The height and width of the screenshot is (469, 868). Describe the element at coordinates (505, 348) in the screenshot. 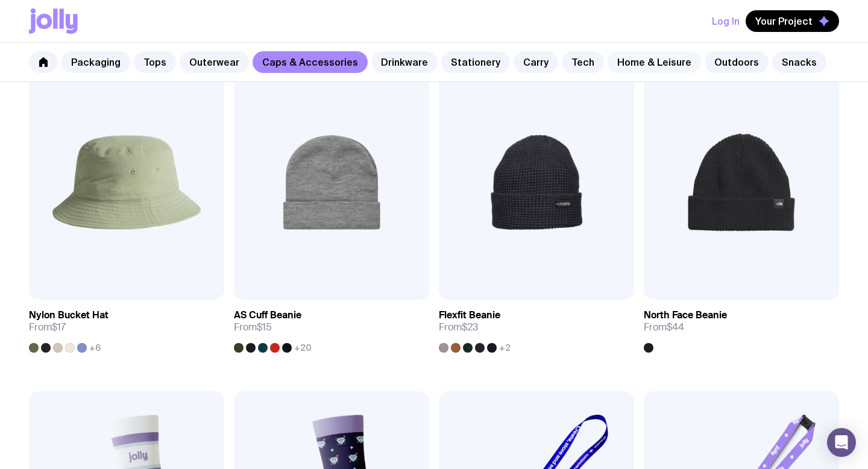

I see `span: +2` at that location.